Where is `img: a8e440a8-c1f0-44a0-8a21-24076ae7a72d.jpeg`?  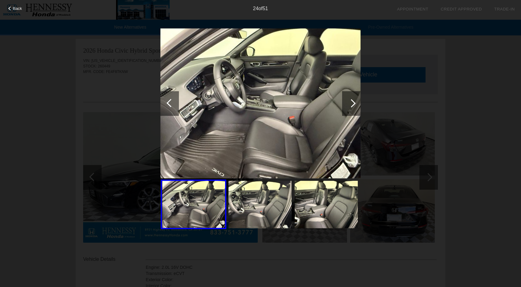 img: a8e440a8-c1f0-44a0-8a21-24076ae7a72d.jpeg is located at coordinates (260, 103).